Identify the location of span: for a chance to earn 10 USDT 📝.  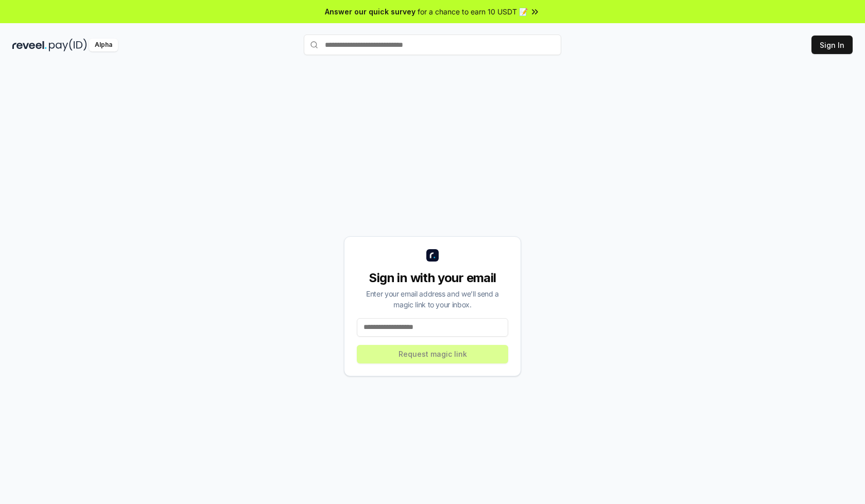
(473, 12).